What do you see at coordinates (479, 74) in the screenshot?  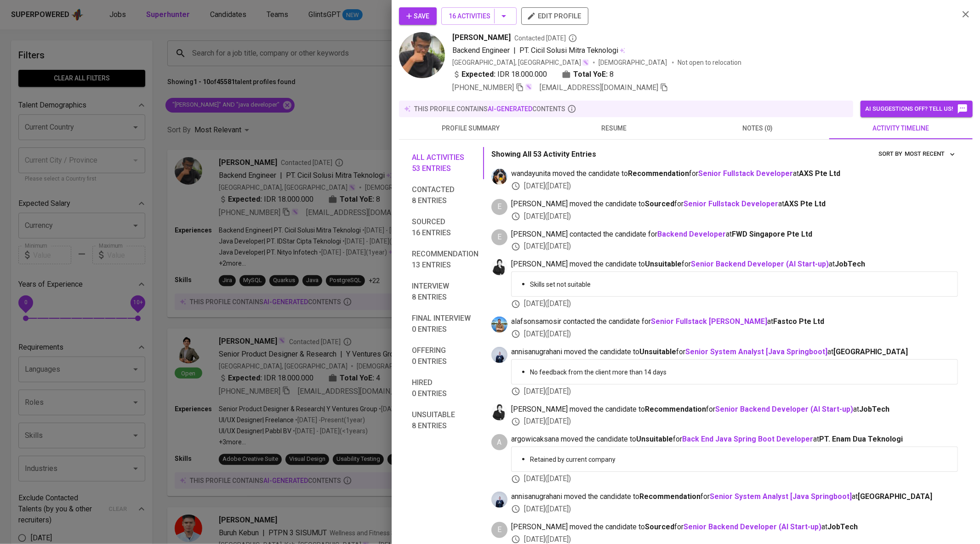 I see `b: Expected:` at bounding box center [479, 74].